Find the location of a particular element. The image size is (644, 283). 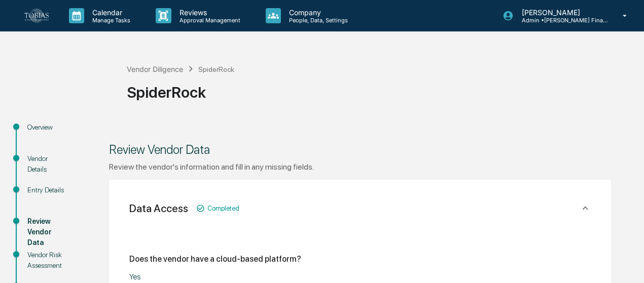

p: Company is located at coordinates (317, 12).